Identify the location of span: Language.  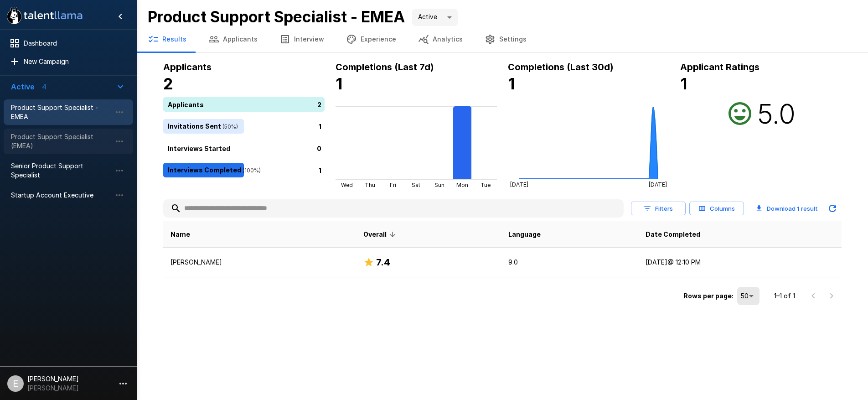
(524, 234).